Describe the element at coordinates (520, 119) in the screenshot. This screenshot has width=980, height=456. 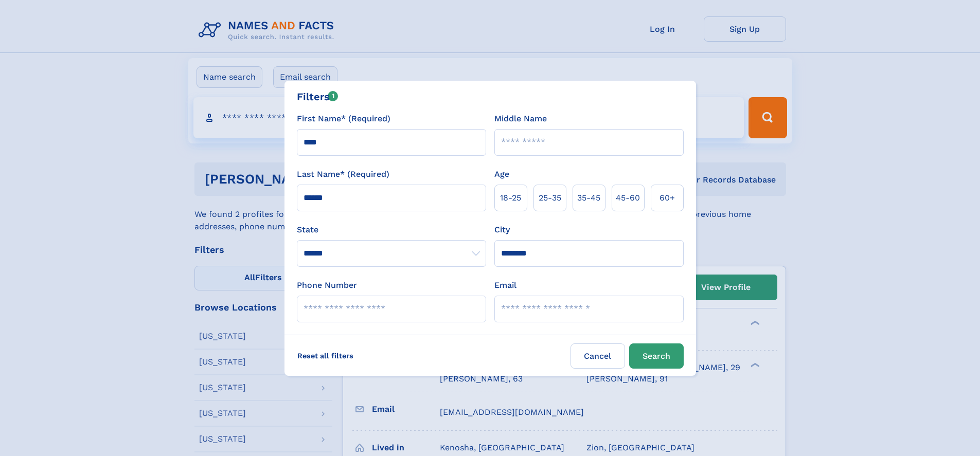
I see `label: Middle Name` at that location.